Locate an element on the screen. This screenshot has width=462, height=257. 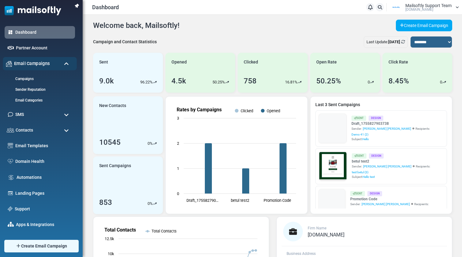
a: Automations is located at coordinates (44, 177).